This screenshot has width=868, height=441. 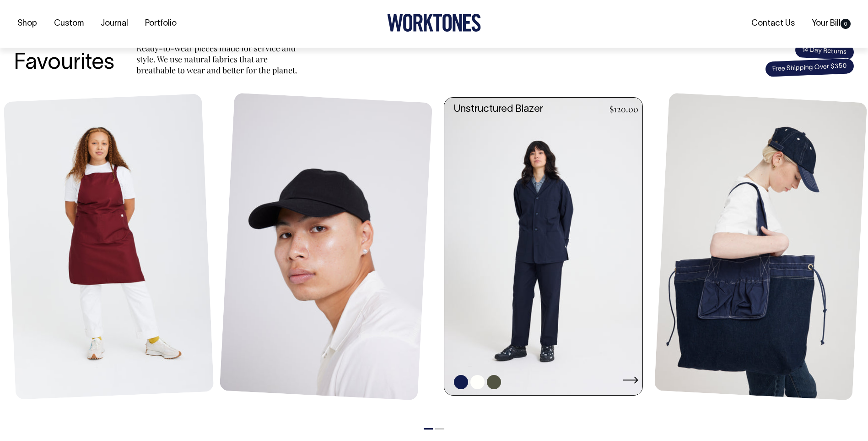 What do you see at coordinates (64, 51) in the screenshot?
I see `h3: Menu Favourites` at bounding box center [64, 51].